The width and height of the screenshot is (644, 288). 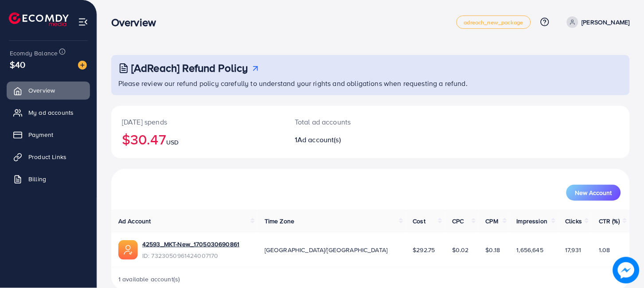 What do you see at coordinates (48, 157) in the screenshot?
I see `span: Product Links` at bounding box center [48, 157].